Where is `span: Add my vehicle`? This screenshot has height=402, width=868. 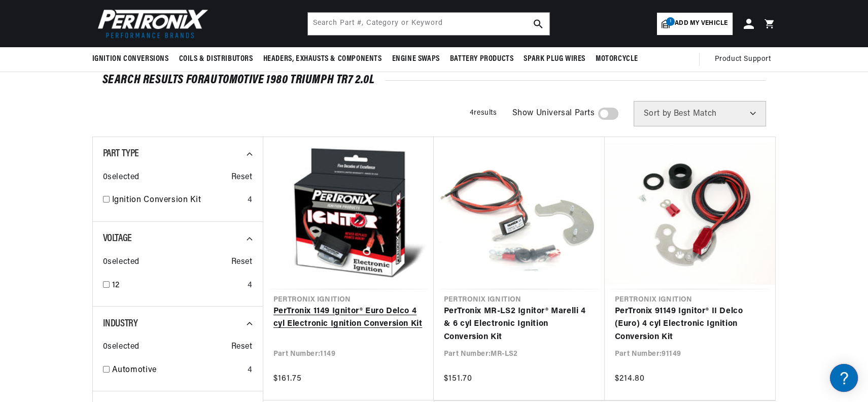 span: Add my vehicle is located at coordinates (701, 23).